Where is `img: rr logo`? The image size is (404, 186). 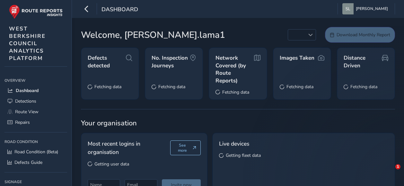
img: rr logo is located at coordinates (36, 12).